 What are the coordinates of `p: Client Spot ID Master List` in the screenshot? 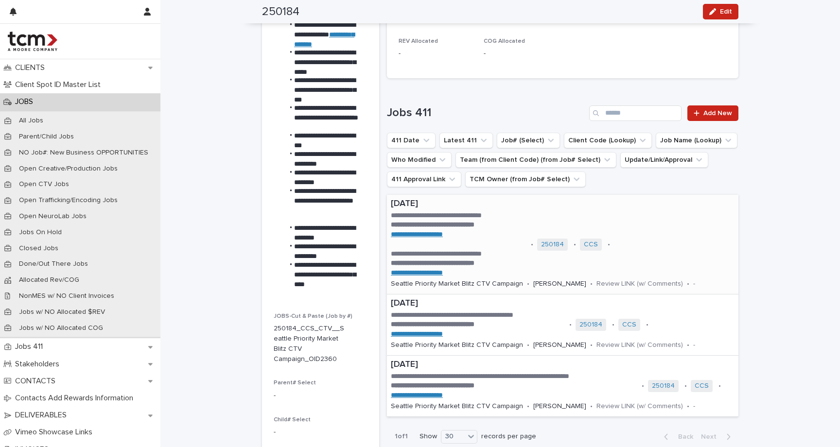 It's located at (60, 85).